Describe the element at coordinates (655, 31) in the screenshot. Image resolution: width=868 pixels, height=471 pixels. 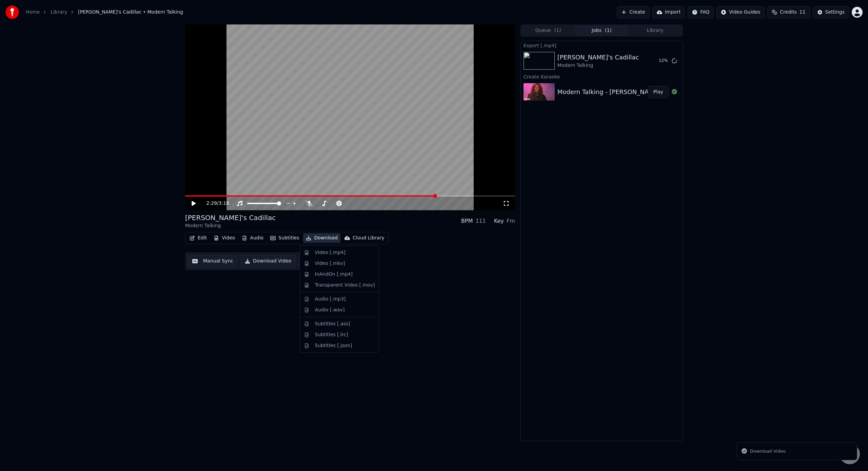
I see `button: Library` at that location.